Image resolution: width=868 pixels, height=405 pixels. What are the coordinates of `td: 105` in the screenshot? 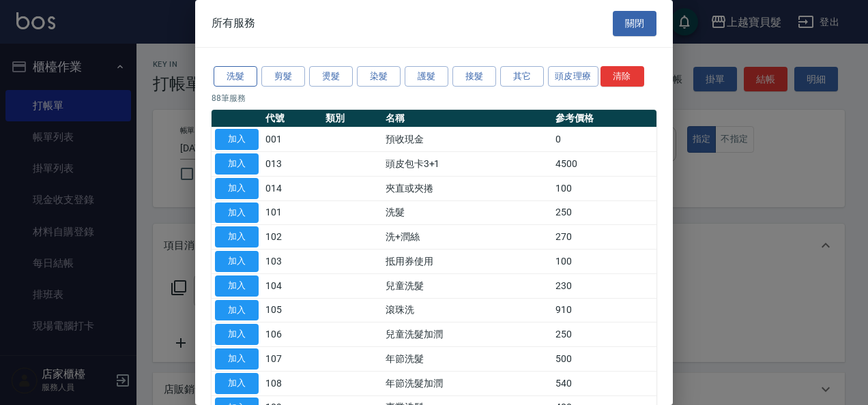 It's located at (292, 310).